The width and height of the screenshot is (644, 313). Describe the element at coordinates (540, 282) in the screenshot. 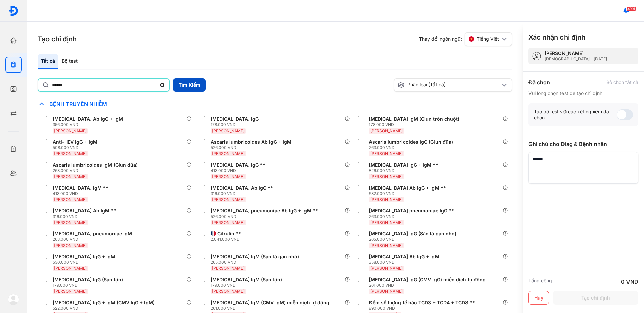

I see `div: Tổng cộng` at that location.